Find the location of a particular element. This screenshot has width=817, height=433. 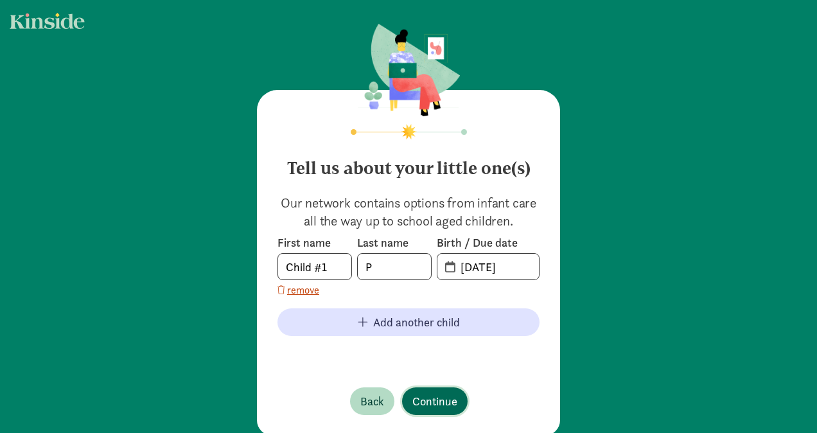

button: remove is located at coordinates (298, 290).